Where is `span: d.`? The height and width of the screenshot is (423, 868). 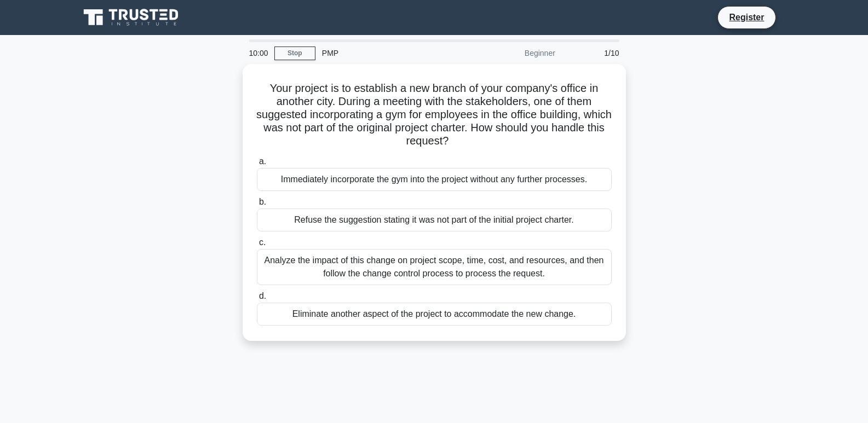 span: d. is located at coordinates (262, 296).